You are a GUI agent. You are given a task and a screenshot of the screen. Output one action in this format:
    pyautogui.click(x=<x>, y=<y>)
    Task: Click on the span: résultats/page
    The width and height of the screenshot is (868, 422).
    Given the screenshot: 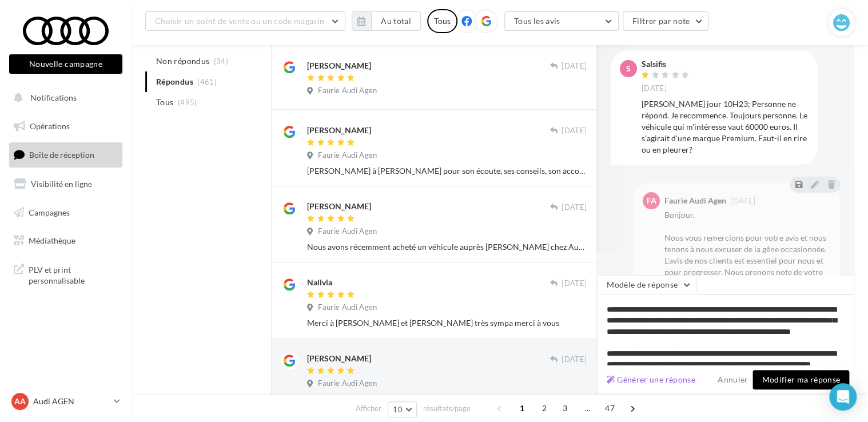 What is the action you would take?
    pyautogui.click(x=447, y=409)
    